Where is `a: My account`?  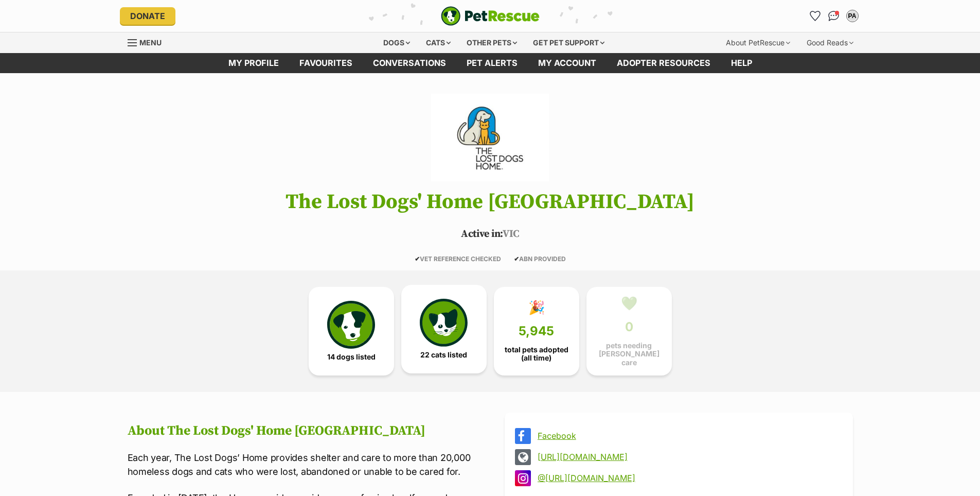
a: My account is located at coordinates (567, 63).